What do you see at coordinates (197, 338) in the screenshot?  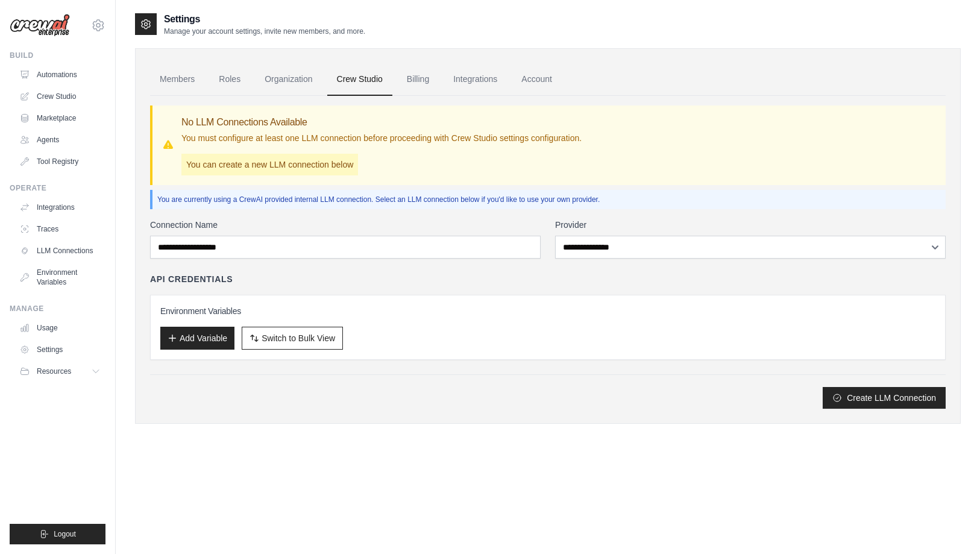 I see `button: Add Variable` at bounding box center [197, 338].